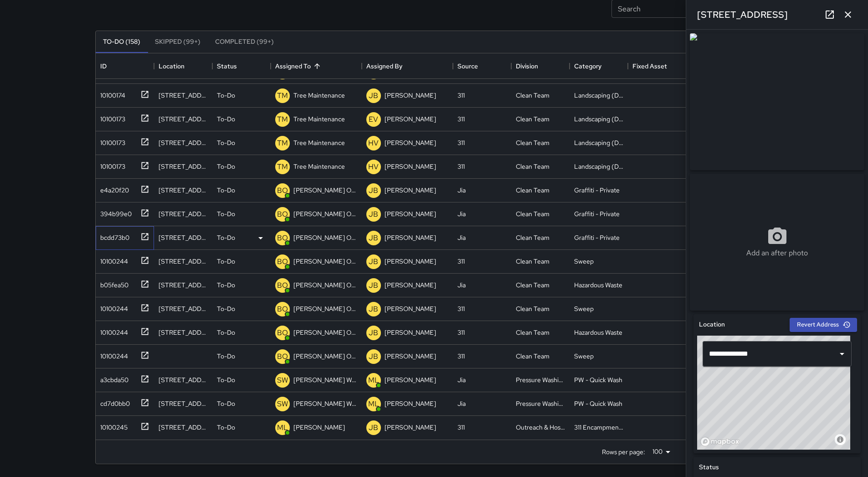 This screenshot has width=868, height=477. What do you see at coordinates (319, 166) in the screenshot?
I see `p: Tree Maintenance` at bounding box center [319, 166].